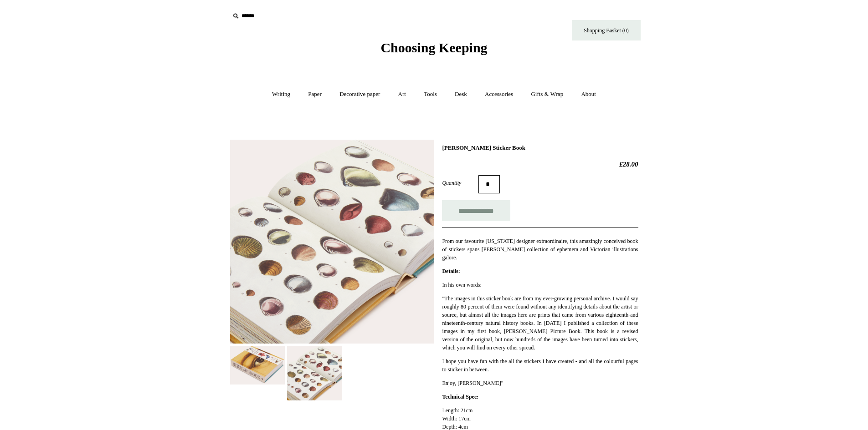  What do you see at coordinates (540, 285) in the screenshot?
I see `p: In his own words:` at bounding box center [540, 285].